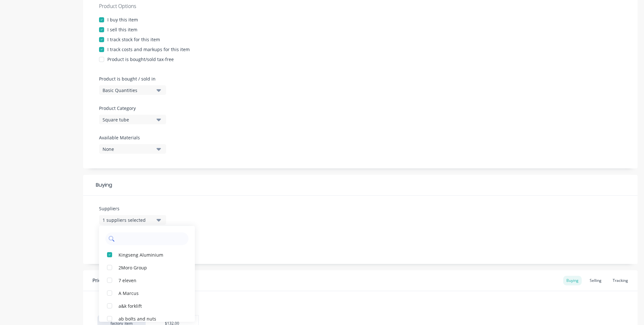  Describe the element at coordinates (133, 120) in the screenshot. I see `button: Square tube` at that location.